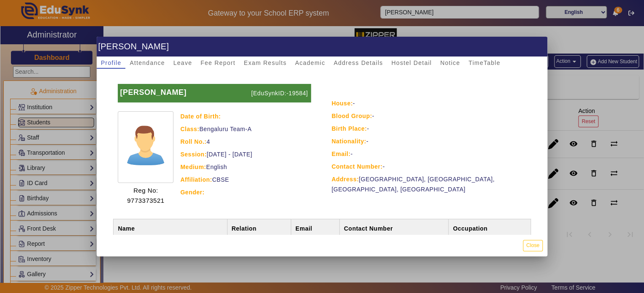 The height and width of the screenshot is (293, 644). What do you see at coordinates (245, 167) in the screenshot?
I see `div: English` at bounding box center [245, 167].